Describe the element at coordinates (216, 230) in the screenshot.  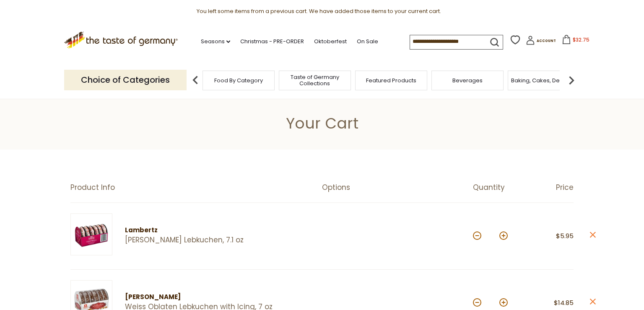
I see `div: Lambertz` at that location.